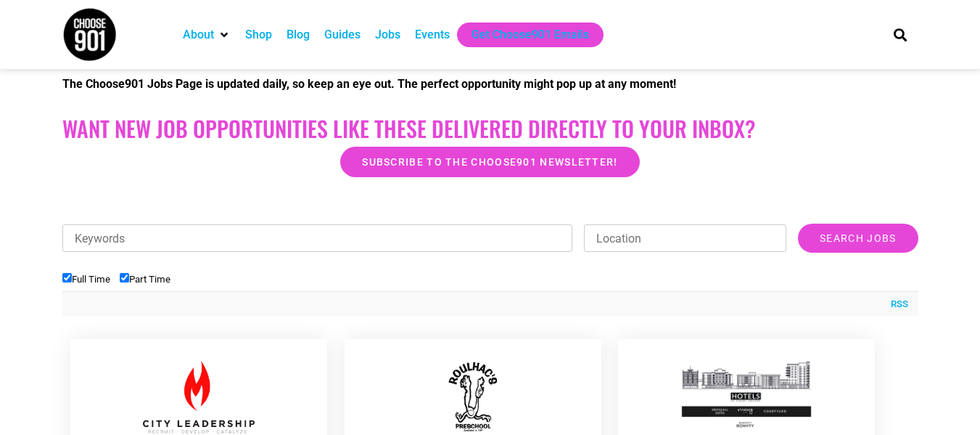  I want to click on input: Location, so click(685, 238).